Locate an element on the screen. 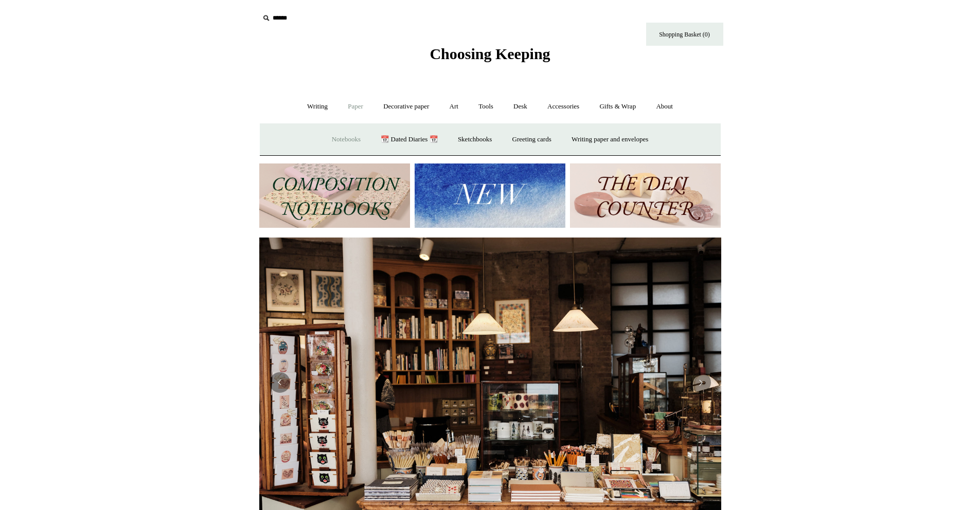 This screenshot has height=510, width=980. button: Next is located at coordinates (701, 382).